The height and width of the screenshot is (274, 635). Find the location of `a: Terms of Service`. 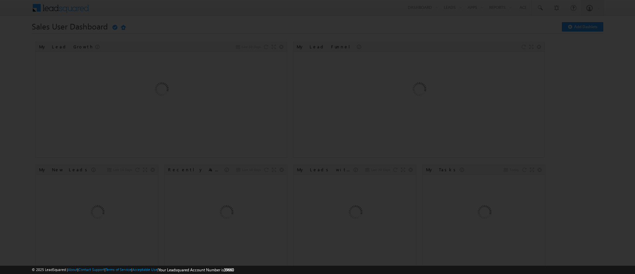

a: Terms of Service is located at coordinates (118, 269).